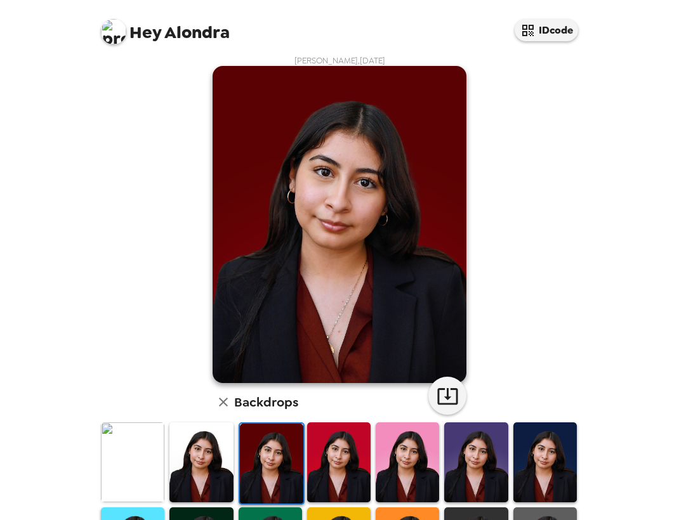  I want to click on h6: Backdrops, so click(266, 402).